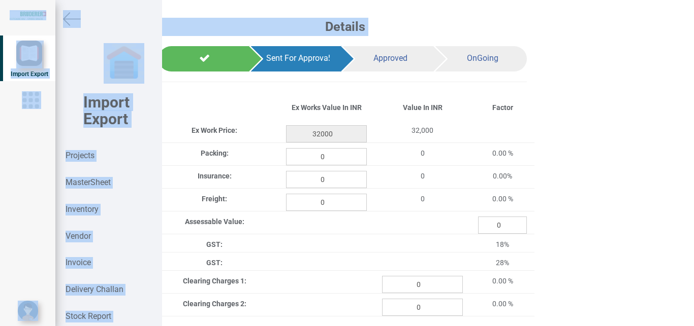 The width and height of the screenshot is (694, 326). Describe the element at coordinates (422, 130) in the screenshot. I see `span: 32,000` at that location.